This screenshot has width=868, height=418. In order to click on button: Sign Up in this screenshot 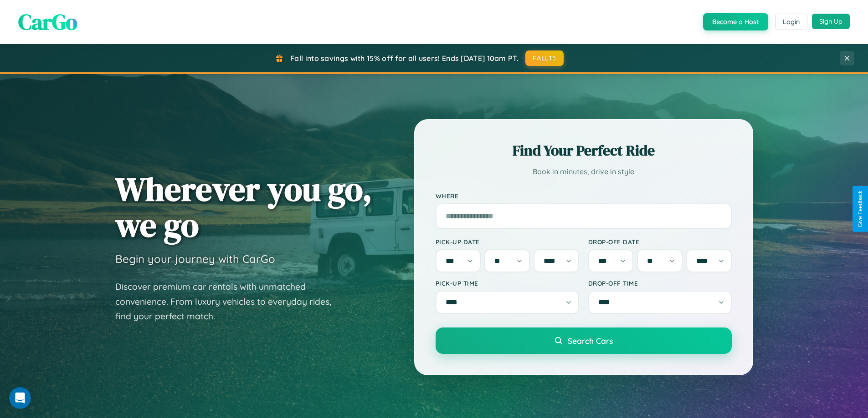, I will do `click(830, 22)`.